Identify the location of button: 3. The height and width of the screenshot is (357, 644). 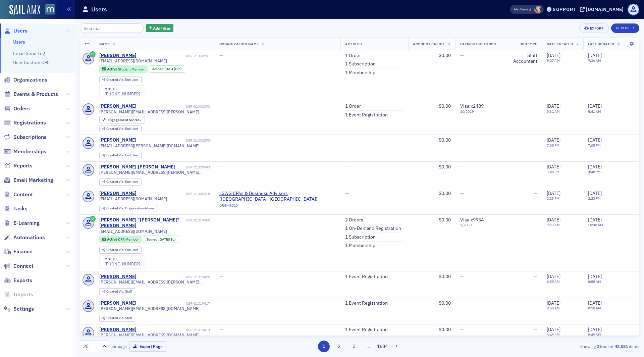
(354, 346).